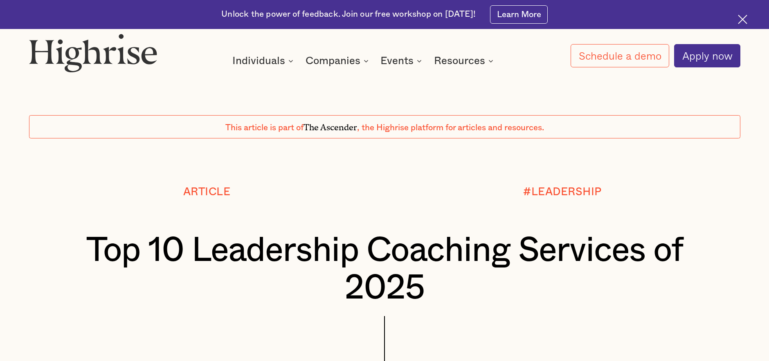  I want to click on img: Highrise logo, so click(93, 53).